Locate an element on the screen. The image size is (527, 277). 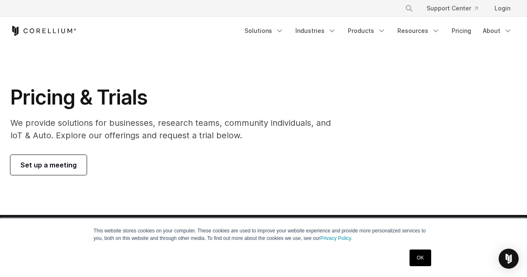
div: Open Intercom Messenger is located at coordinates (509, 259).